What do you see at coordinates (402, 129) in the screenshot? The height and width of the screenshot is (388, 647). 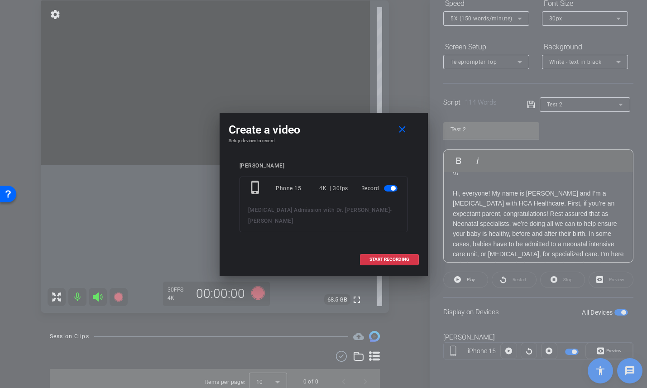 I see `mat-icon: close` at bounding box center [402, 129].